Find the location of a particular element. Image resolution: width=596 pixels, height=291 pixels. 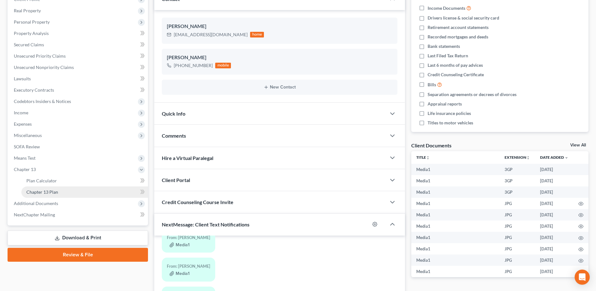

div: home is located at coordinates (257, 35).